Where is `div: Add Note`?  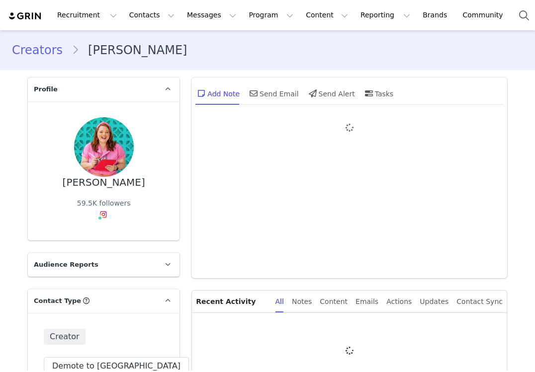 div: Add Note is located at coordinates (217, 93).